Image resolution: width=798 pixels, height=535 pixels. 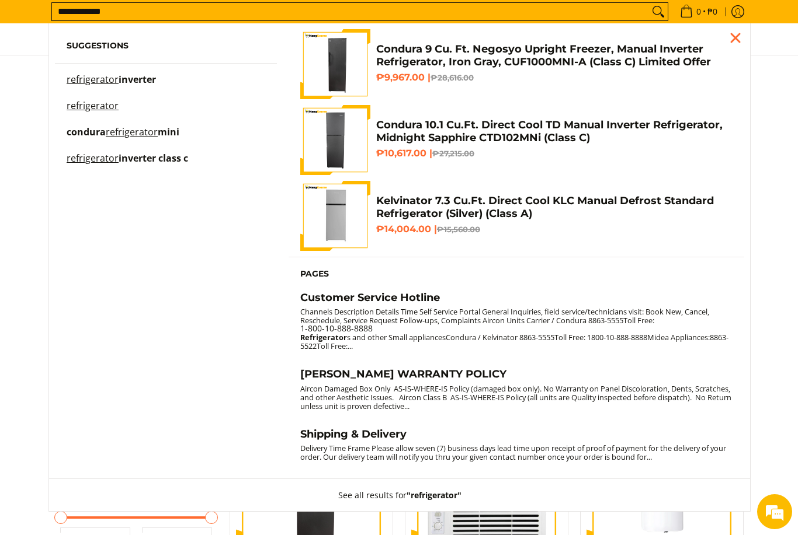 I want to click on a: condura refrigerator mini, so click(x=166, y=138).